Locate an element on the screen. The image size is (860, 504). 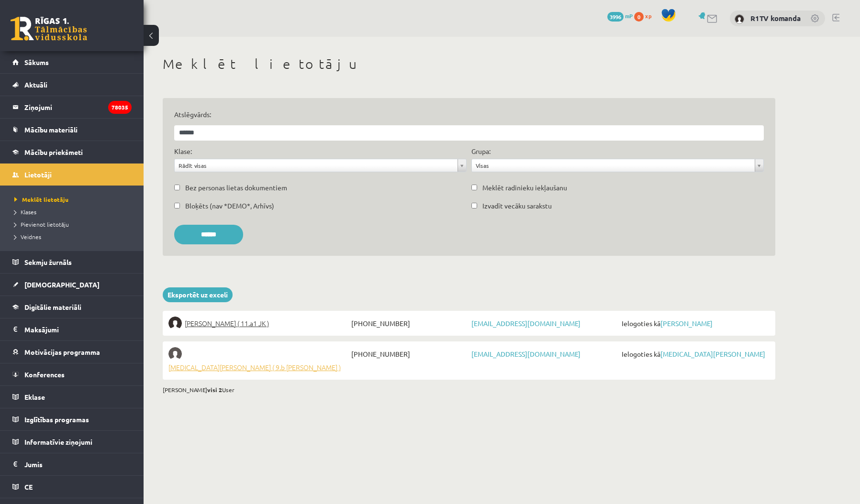
a: R1TV komanda is located at coordinates (775, 18).